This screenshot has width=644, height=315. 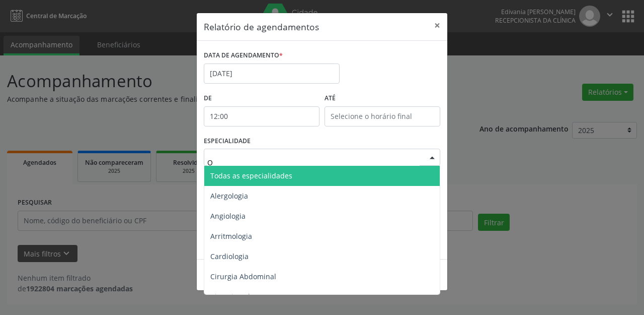 What do you see at coordinates (254, 296) in the screenshot?
I see `span: Cirurgia Cabeça e Pescoço` at bounding box center [254, 296].